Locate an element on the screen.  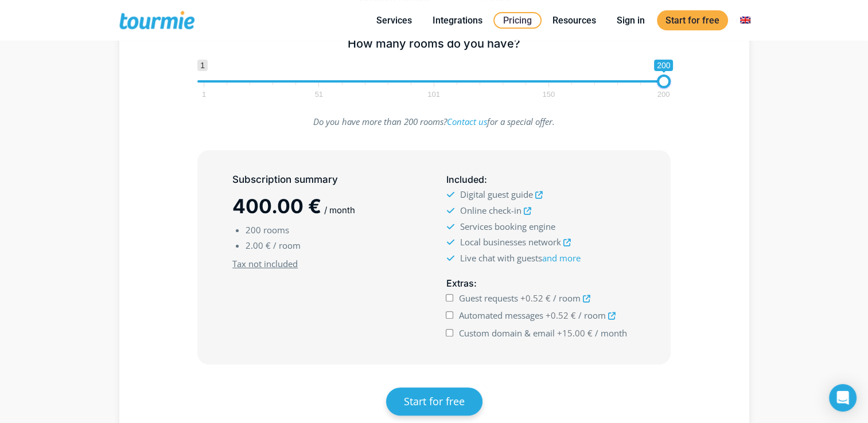
span: 150 is located at coordinates (548, 94).